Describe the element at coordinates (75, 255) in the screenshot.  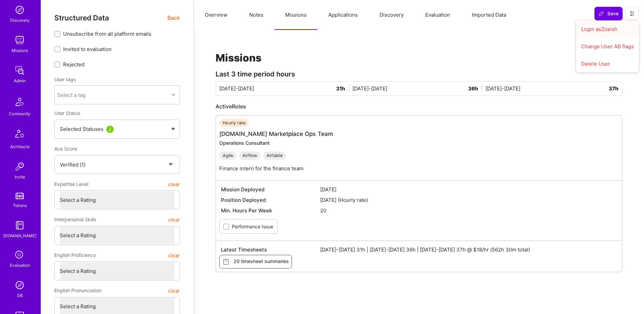
I see `span: English Proficiency` at that location.